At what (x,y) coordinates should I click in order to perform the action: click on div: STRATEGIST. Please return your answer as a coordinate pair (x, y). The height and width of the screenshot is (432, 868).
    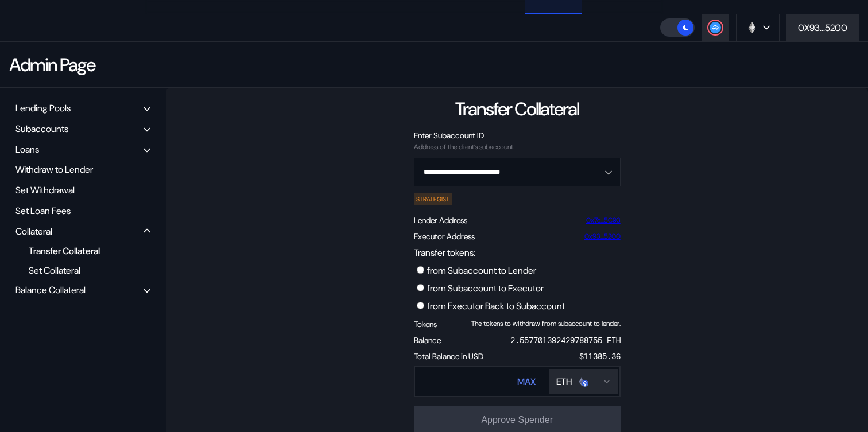
    Looking at the image, I should click on (433, 199).